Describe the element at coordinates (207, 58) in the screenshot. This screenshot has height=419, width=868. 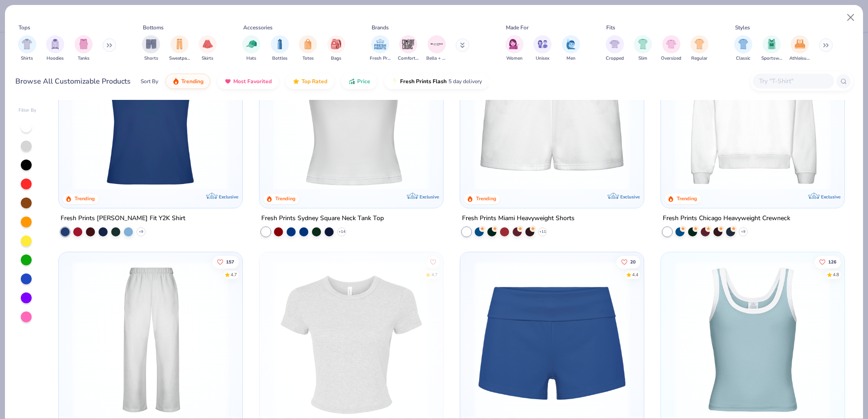
I see `span: Skirts` at that location.